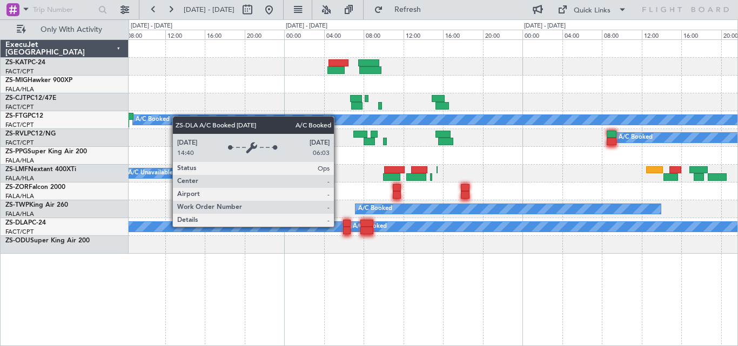 The image size is (738, 346). What do you see at coordinates (592, 11) in the screenshot?
I see `div: Quick Links` at bounding box center [592, 11].